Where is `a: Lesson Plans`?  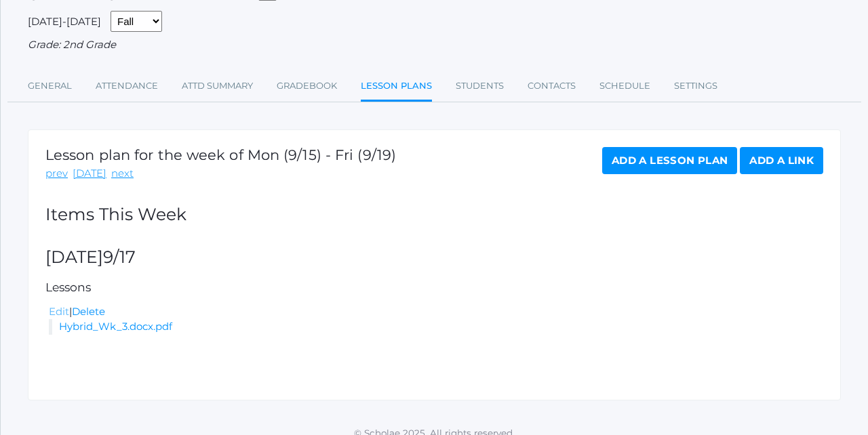 a: Lesson Plans is located at coordinates (396, 87).